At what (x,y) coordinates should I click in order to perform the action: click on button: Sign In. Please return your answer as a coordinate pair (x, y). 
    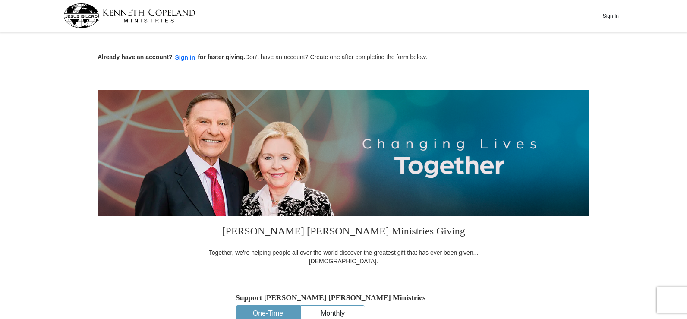
    Looking at the image, I should click on (611, 16).